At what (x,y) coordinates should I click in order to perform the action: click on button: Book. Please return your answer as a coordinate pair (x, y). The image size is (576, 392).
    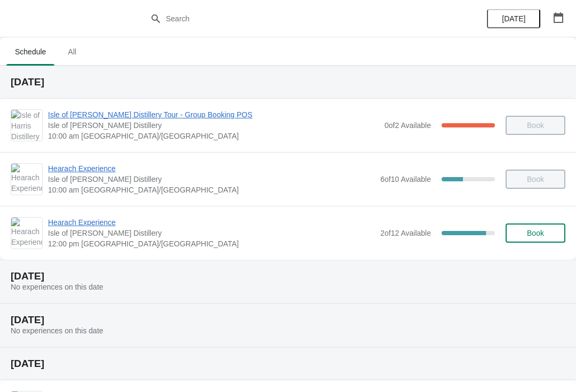
    Looking at the image, I should click on (535, 233).